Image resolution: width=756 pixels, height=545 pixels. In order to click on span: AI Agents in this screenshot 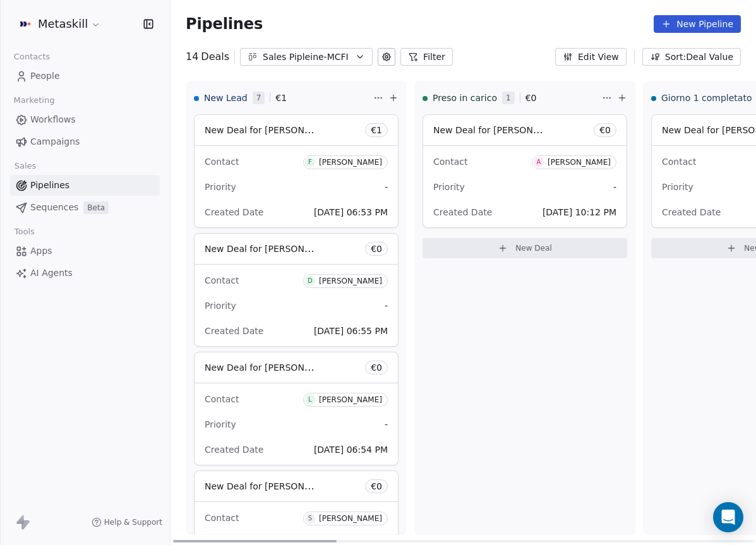, I will do `click(51, 272)`.